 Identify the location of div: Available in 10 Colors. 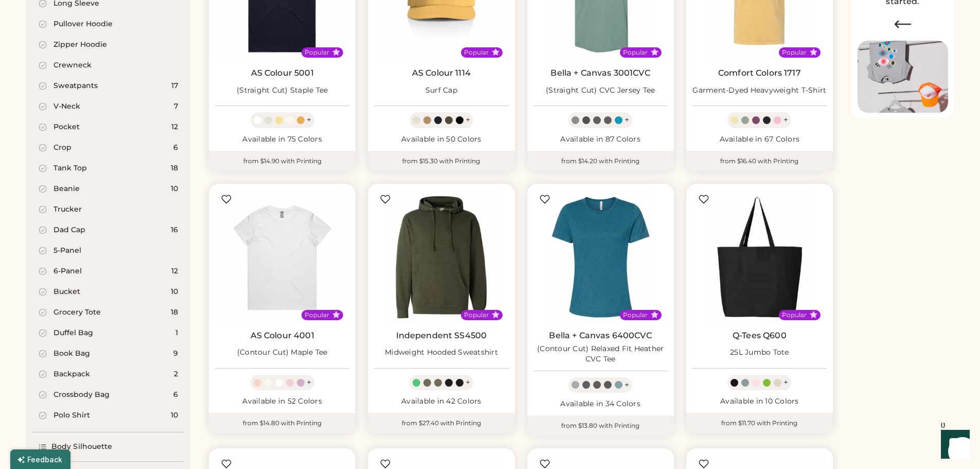
(759, 401).